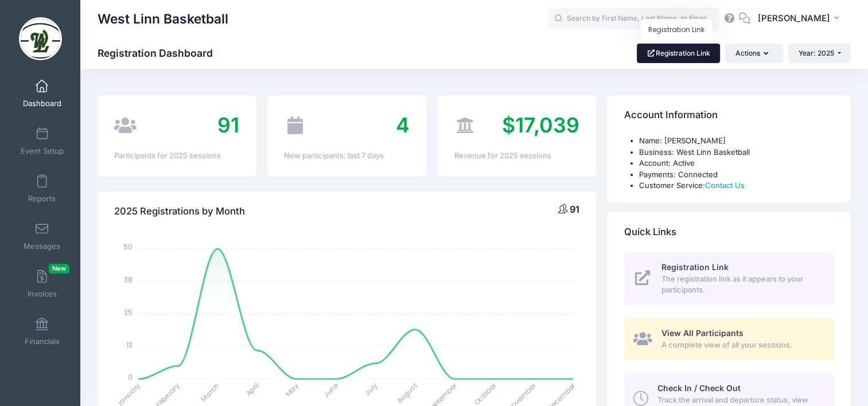 Image resolution: width=868 pixels, height=406 pixels. What do you see at coordinates (253, 389) in the screenshot?
I see `tspan: April` at bounding box center [253, 389].